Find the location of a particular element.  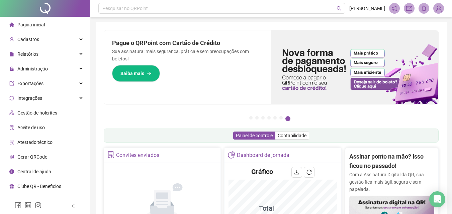

button: 7 is located at coordinates (288, 119).